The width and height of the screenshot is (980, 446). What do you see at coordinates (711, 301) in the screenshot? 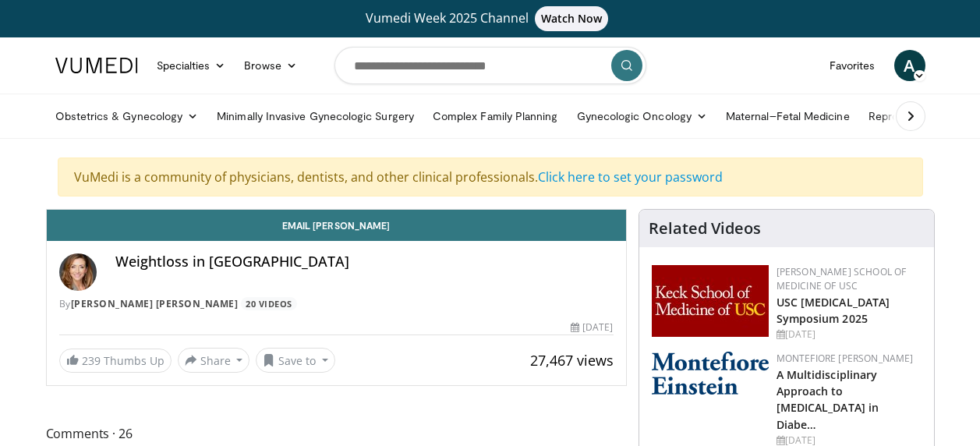
I see `img: 7b941f1f-d101-407a-8bfa-07bd47db01ba.png.150x105_q85_autocrop_double_scale_upscale_version-0.2.jpg` at bounding box center [711, 301].